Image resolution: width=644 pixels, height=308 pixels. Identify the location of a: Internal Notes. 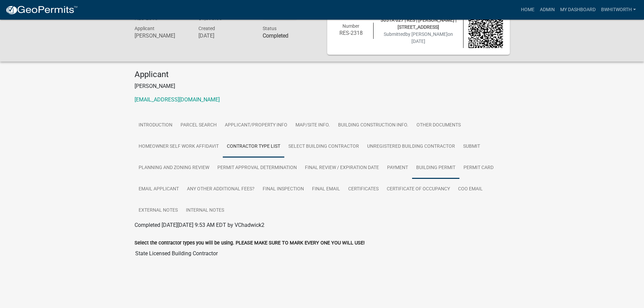
(205, 211).